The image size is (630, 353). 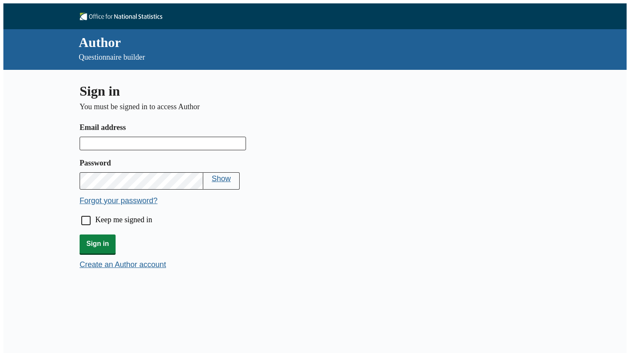 I want to click on button: Forgot your password?, so click(x=118, y=201).